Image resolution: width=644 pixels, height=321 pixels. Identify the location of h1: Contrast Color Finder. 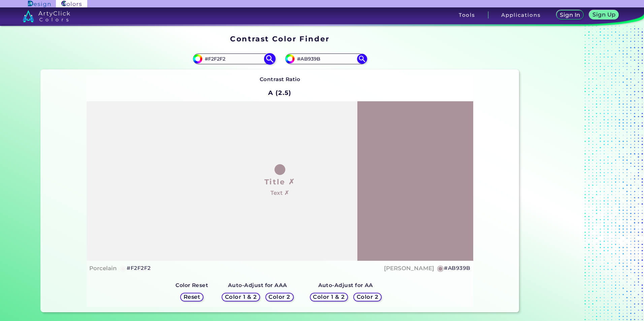
(279, 39).